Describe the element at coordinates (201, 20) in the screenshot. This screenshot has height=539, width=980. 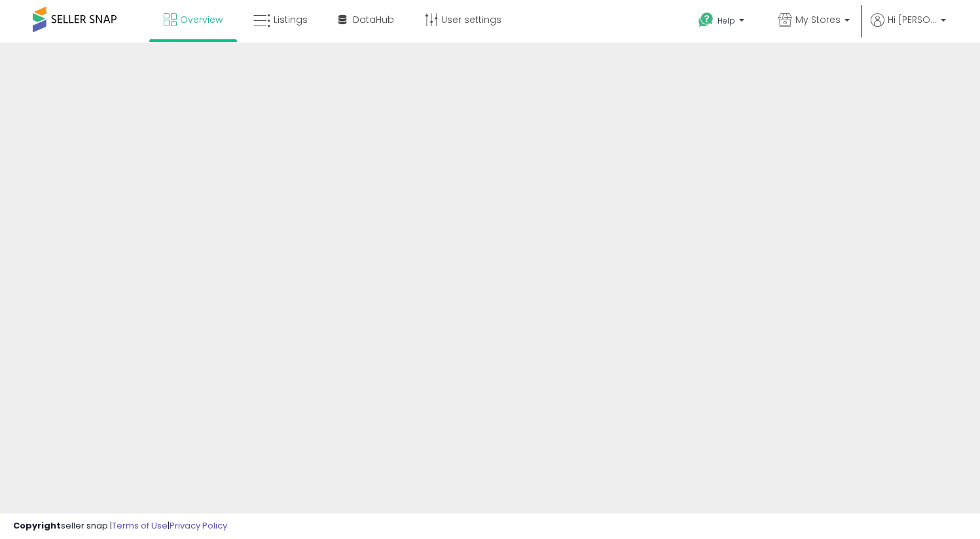
I see `span: Overview` at that location.